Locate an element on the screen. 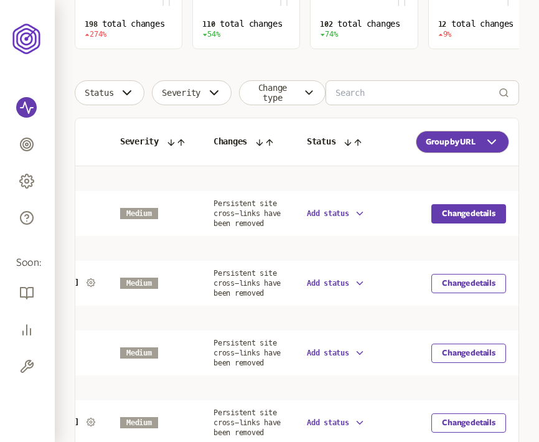 Image resolution: width=539 pixels, height=442 pixels. button: Status is located at coordinates (110, 93).